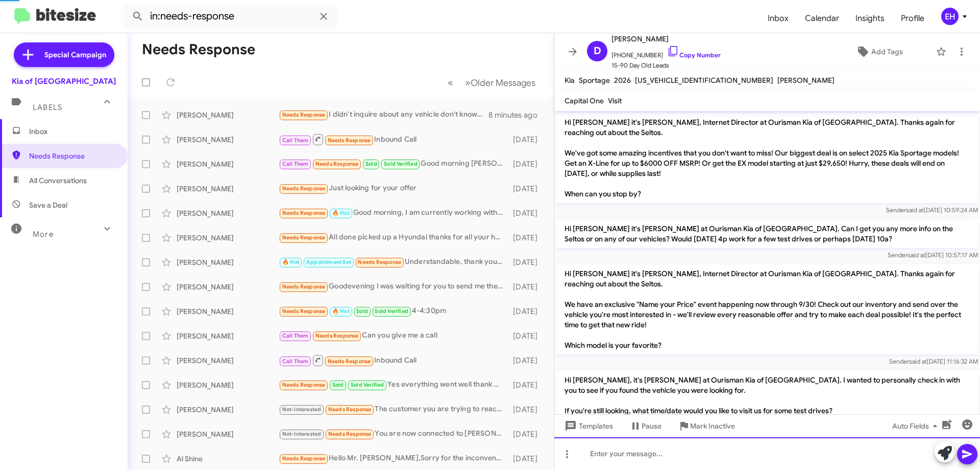 The image size is (980, 470). What do you see at coordinates (950, 16) in the screenshot?
I see `div: EH` at bounding box center [950, 16].